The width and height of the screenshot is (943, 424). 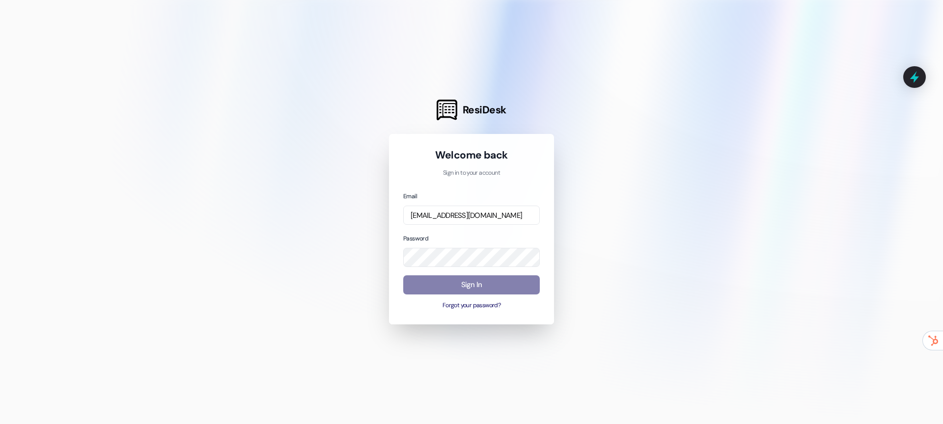 I want to click on span: ResiDesk, so click(x=484, y=110).